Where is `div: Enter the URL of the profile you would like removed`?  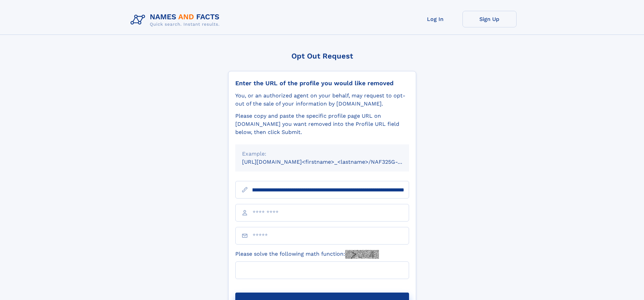 div: Enter the URL of the profile you would like removed is located at coordinates (322, 83).